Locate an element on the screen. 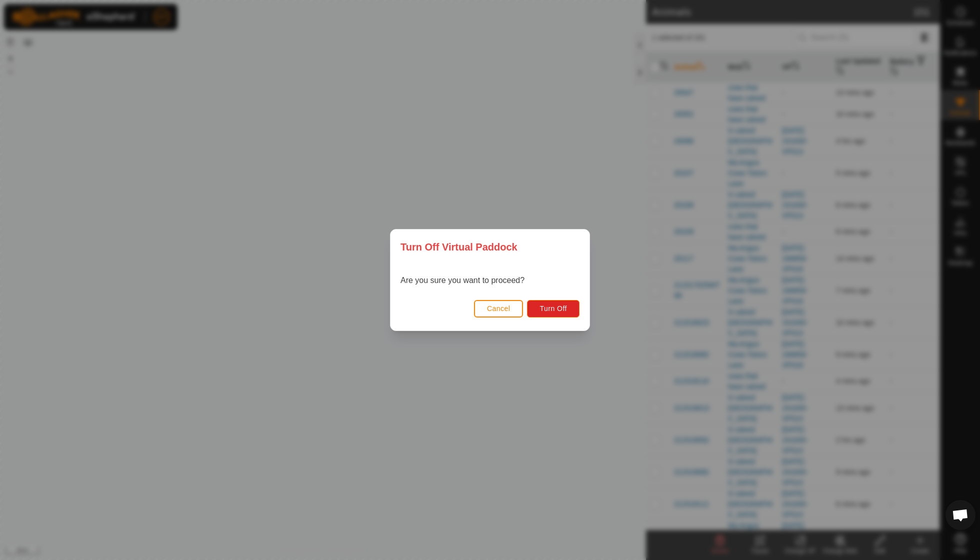 Image resolution: width=980 pixels, height=560 pixels. button: Turn Off is located at coordinates (553, 308).